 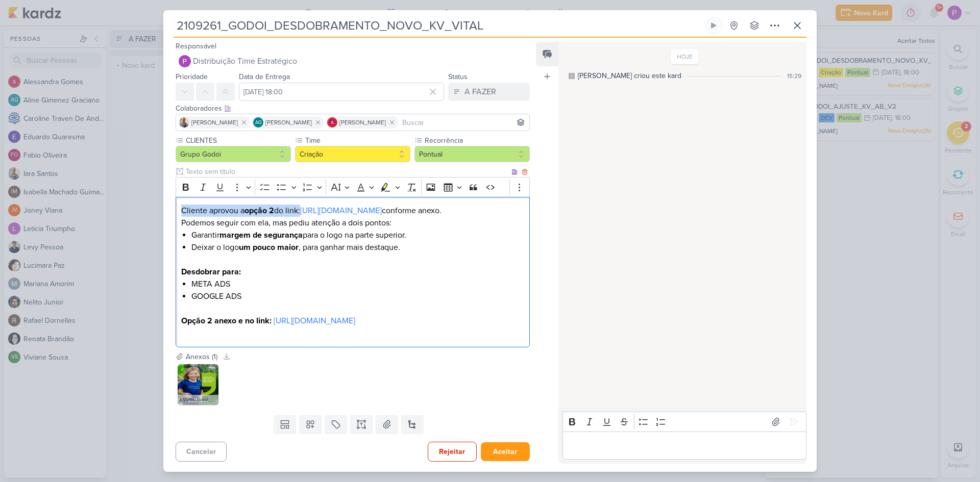 I want to click on li: META ADS, so click(x=358, y=284).